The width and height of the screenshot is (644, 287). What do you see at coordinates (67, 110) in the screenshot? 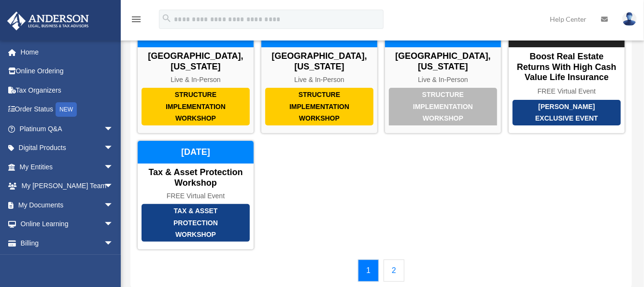
I see `a: Order StatusNEW` at bounding box center [67, 110].